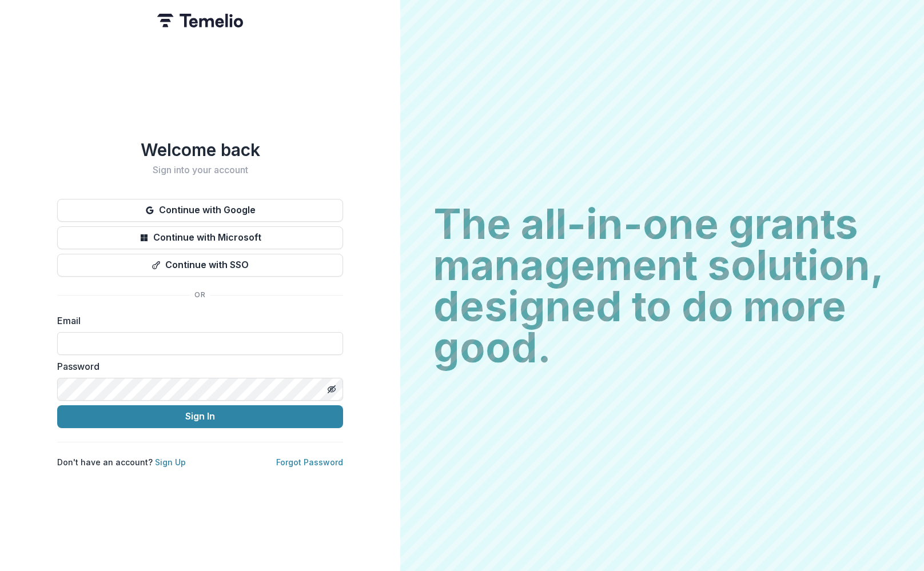 This screenshot has width=924, height=571. Describe the element at coordinates (200, 265) in the screenshot. I see `button: Continue with SSO` at that location.